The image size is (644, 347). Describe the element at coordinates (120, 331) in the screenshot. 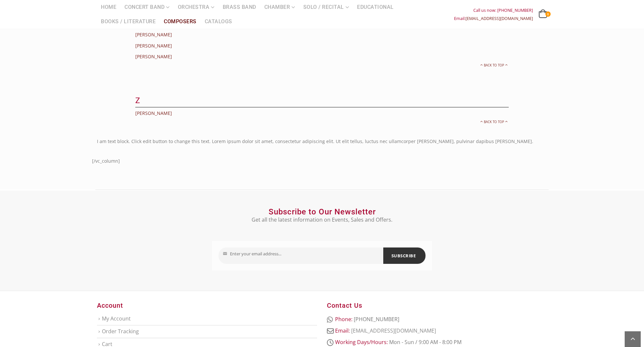

I see `a: Order Tracking` at that location.